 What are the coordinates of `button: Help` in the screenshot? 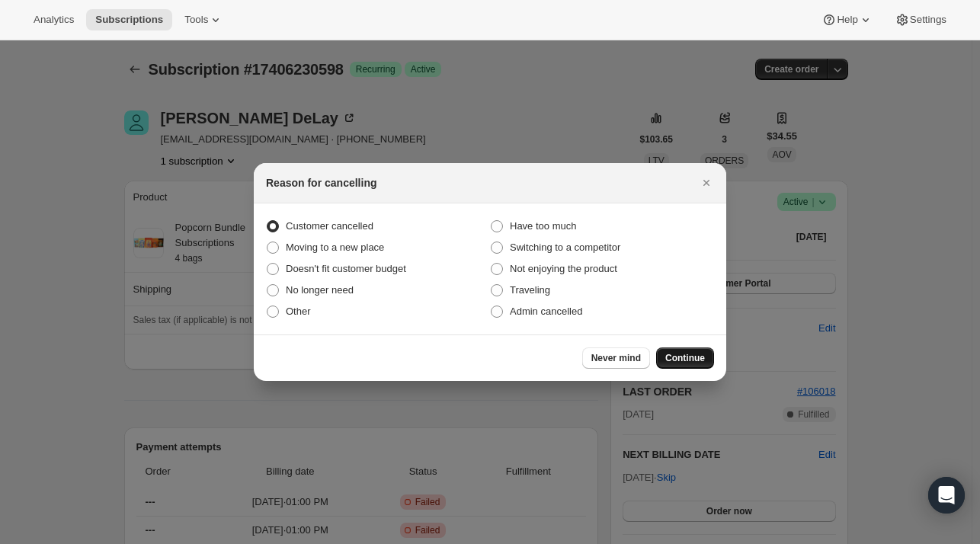 It's located at (846, 19).